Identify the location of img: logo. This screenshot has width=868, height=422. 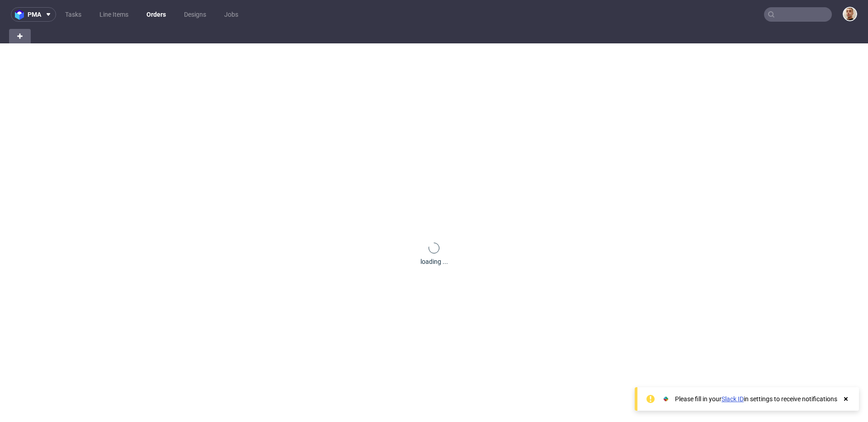
(21, 14).